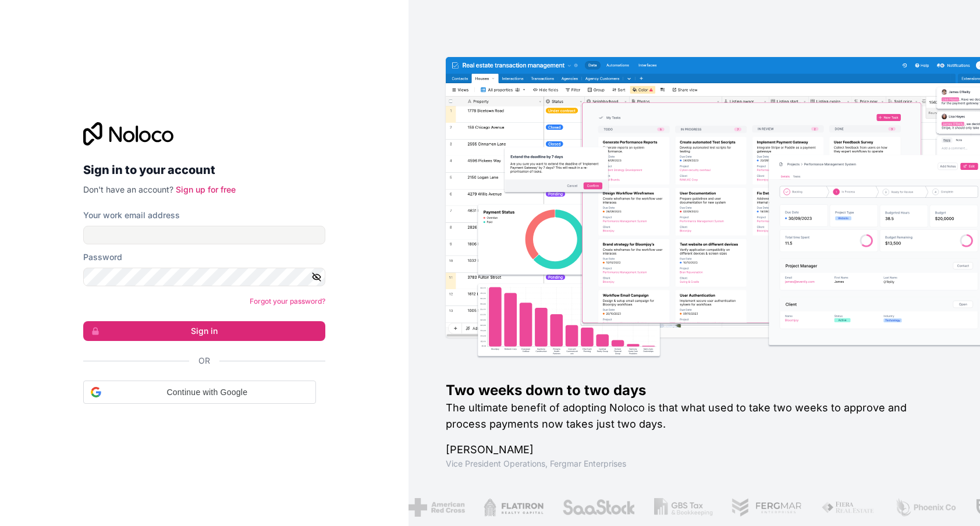 The width and height of the screenshot is (980, 526). What do you see at coordinates (206, 189) in the screenshot?
I see `a: Sign up for free` at bounding box center [206, 189].